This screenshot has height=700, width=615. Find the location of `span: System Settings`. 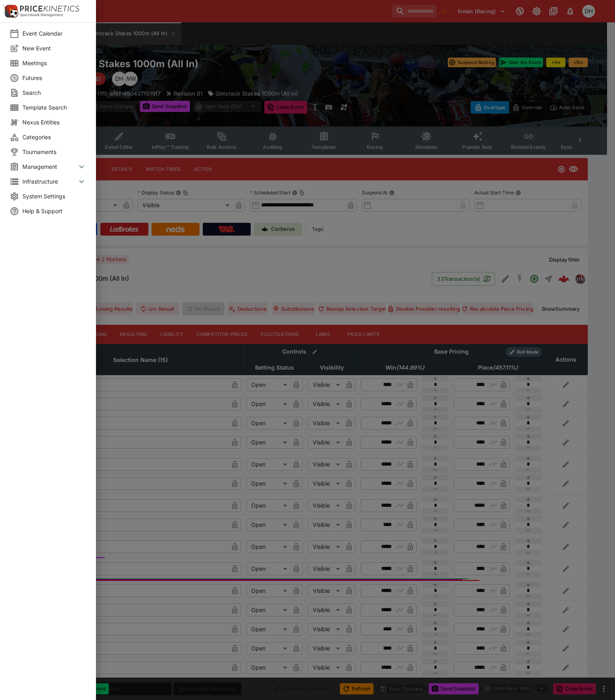

span: System Settings is located at coordinates (54, 196).